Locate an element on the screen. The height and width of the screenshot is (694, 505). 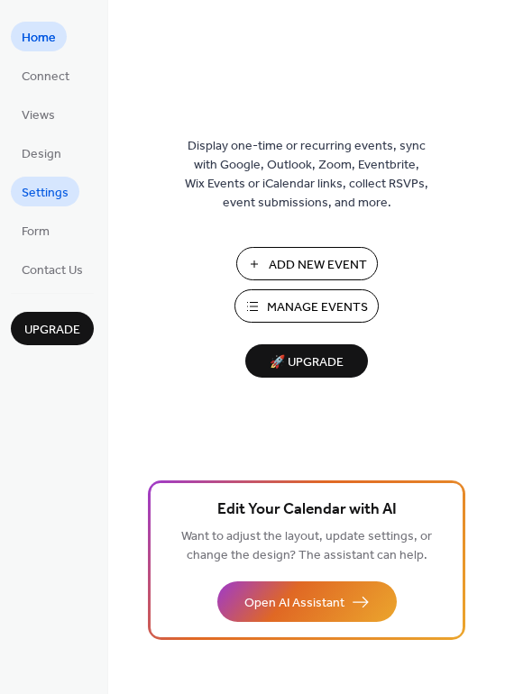
span: Home is located at coordinates (39, 38).